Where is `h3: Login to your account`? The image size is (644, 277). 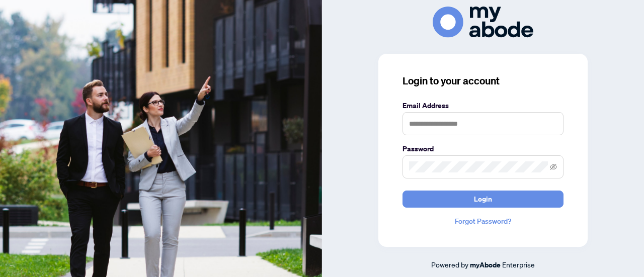
h3: Login to your account is located at coordinates (483, 81).